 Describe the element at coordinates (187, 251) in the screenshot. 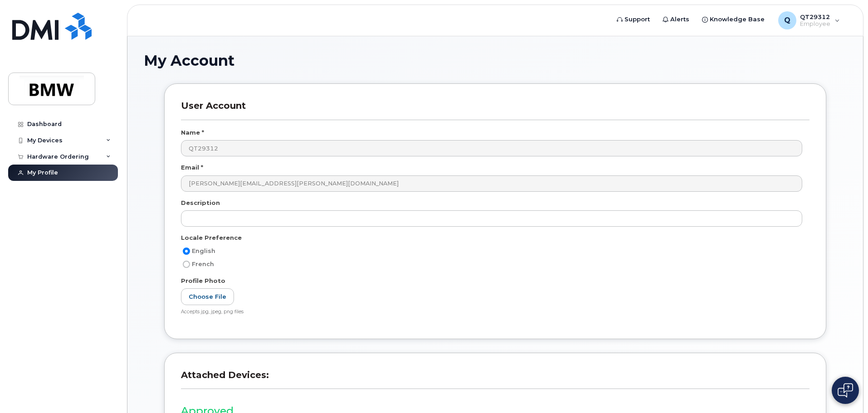

I see `input: English` at that location.